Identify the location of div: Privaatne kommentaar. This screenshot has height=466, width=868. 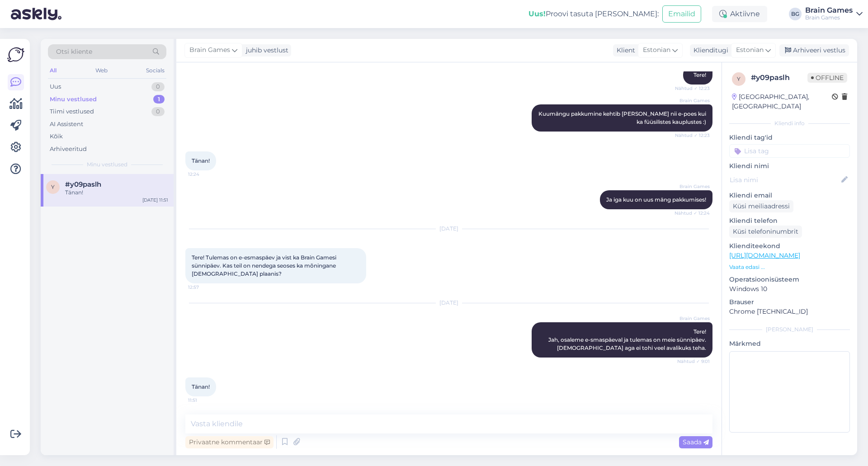
(229, 442).